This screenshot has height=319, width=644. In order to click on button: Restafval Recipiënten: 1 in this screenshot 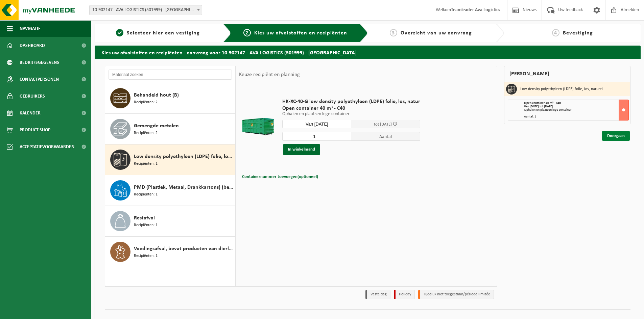, I will do `click(170, 221)`.